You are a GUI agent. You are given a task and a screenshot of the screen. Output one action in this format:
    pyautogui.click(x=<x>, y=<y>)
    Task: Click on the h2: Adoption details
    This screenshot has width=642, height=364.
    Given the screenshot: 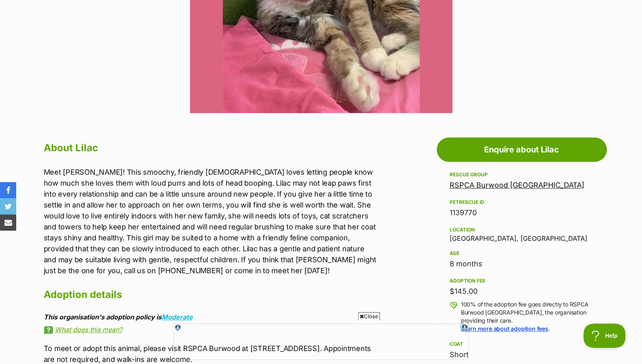 What is the action you would take?
    pyautogui.click(x=211, y=294)
    